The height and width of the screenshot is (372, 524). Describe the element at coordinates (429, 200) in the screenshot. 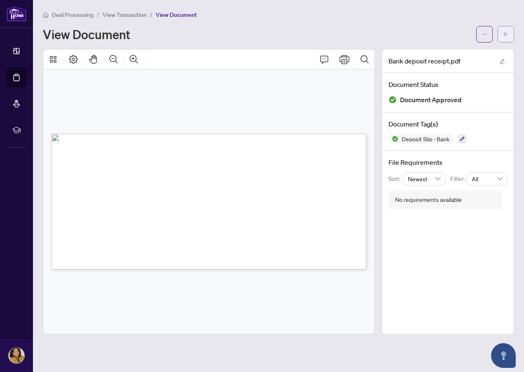

I see `div: No requirements available` at that location.